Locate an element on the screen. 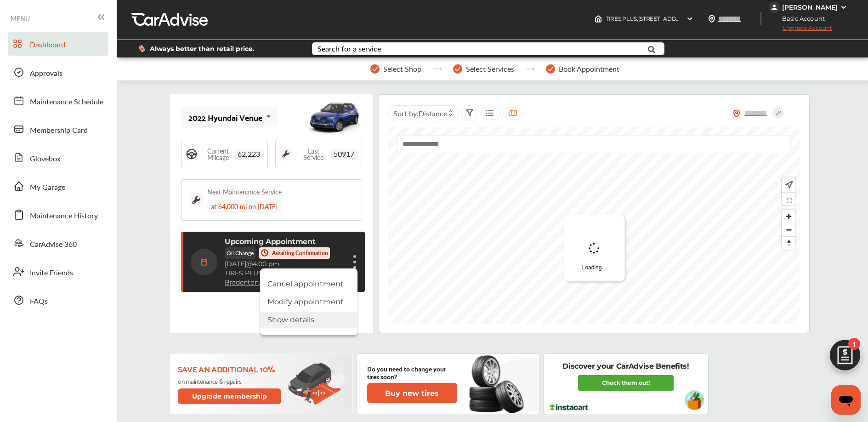 The width and height of the screenshot is (868, 422). img: calendar-icon.35d1de04.svg is located at coordinates (204, 262).